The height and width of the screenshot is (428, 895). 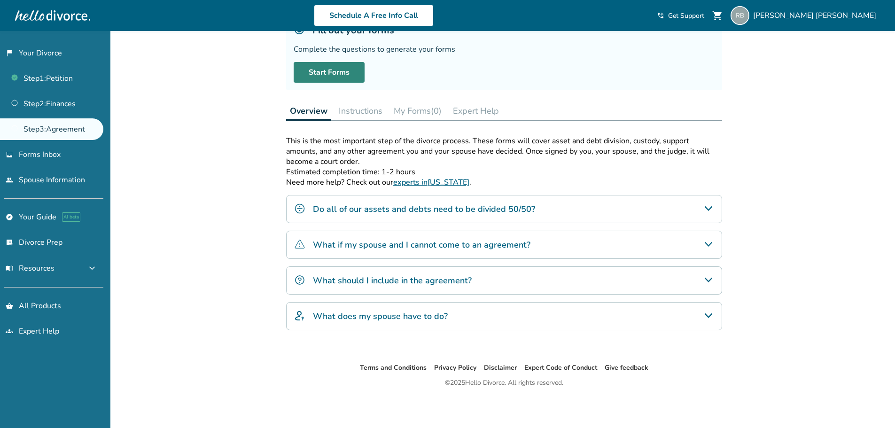 What do you see at coordinates (718, 16) in the screenshot?
I see `span: shopping_cart` at bounding box center [718, 16].